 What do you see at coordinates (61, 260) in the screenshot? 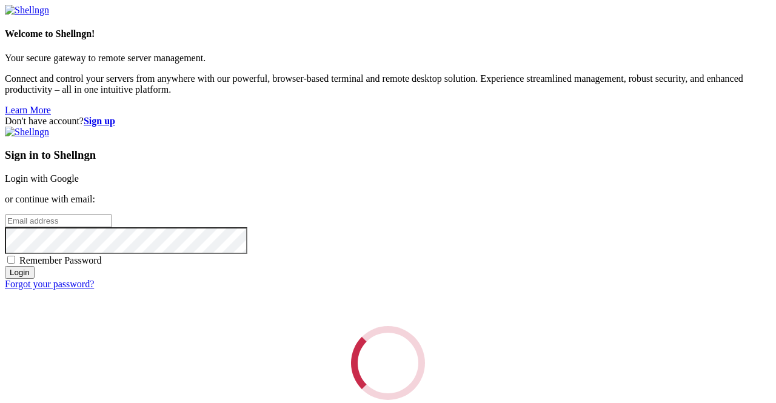
I see `span: Remember Password` at bounding box center [61, 260].